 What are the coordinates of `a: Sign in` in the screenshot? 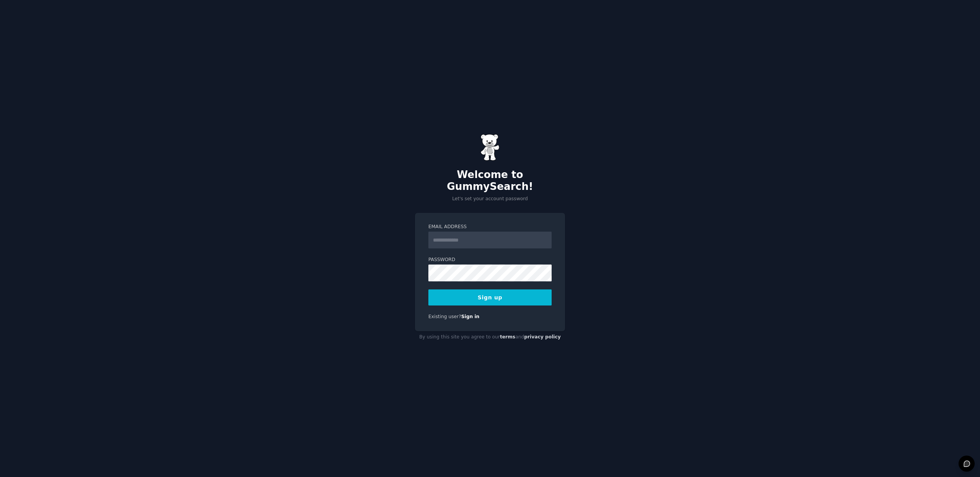 It's located at (470, 317).